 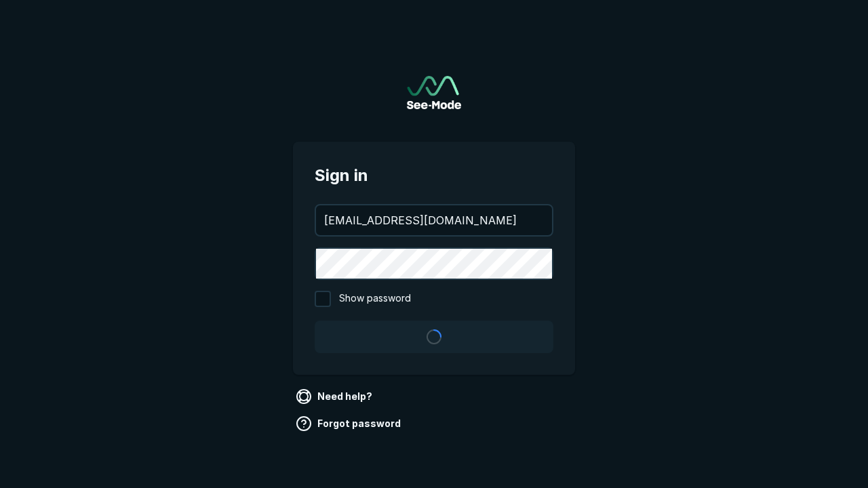 What do you see at coordinates (434, 92) in the screenshot?
I see `img: See-Mode Logo` at bounding box center [434, 92].